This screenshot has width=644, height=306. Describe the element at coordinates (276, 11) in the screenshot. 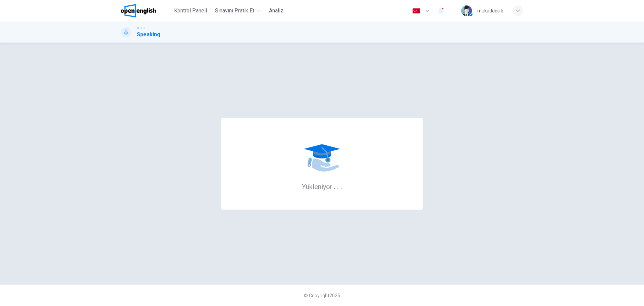

I see `button: Analiz` at that location.